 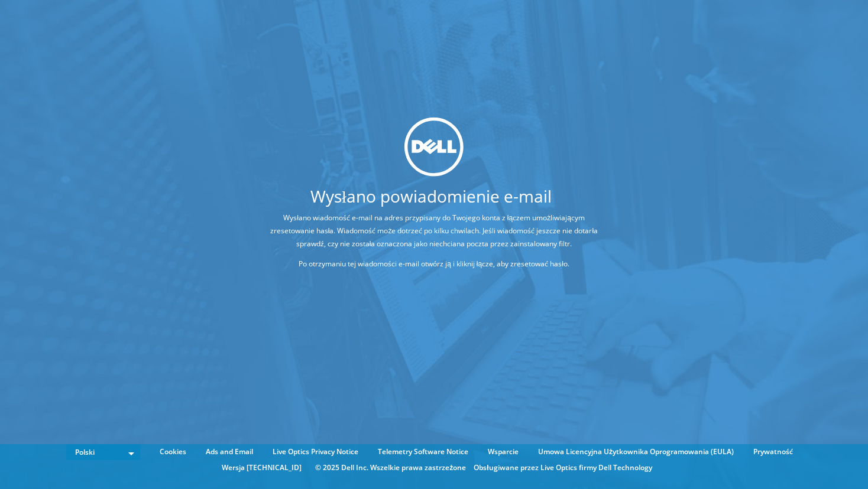 What do you see at coordinates (562, 468) in the screenshot?
I see `li: Obsługiwane przez Live Optics firmy Dell Technology` at bounding box center [562, 468].